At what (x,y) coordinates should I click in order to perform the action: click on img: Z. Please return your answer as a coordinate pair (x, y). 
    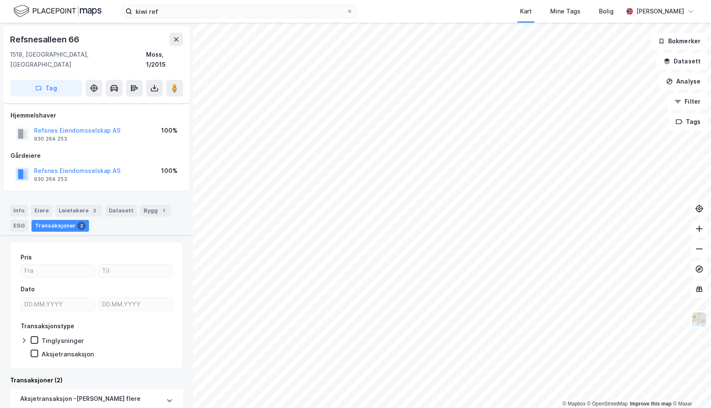
    Looking at the image, I should click on (700, 320).